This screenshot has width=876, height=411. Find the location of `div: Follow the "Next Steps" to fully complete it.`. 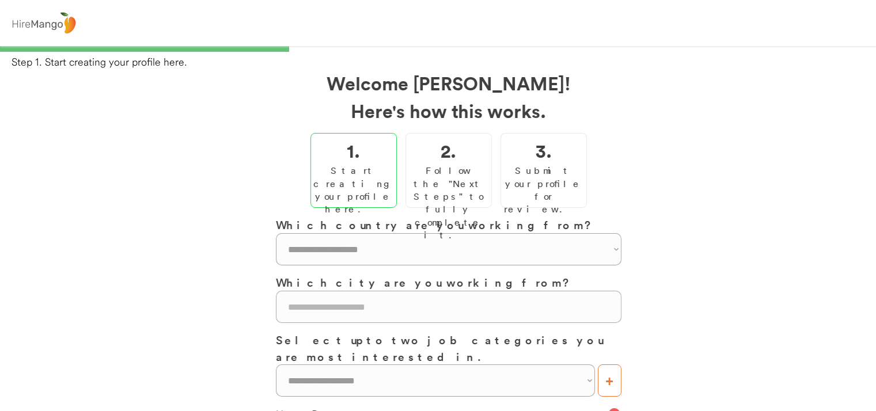

div: Follow the "Next Steps" to fully complete it. is located at coordinates (448, 203).